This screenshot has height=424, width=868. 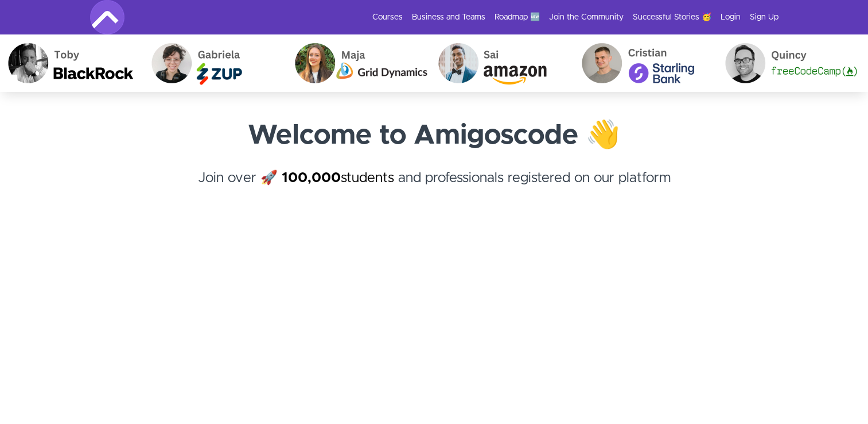 I want to click on a: Sign Up, so click(x=764, y=17).